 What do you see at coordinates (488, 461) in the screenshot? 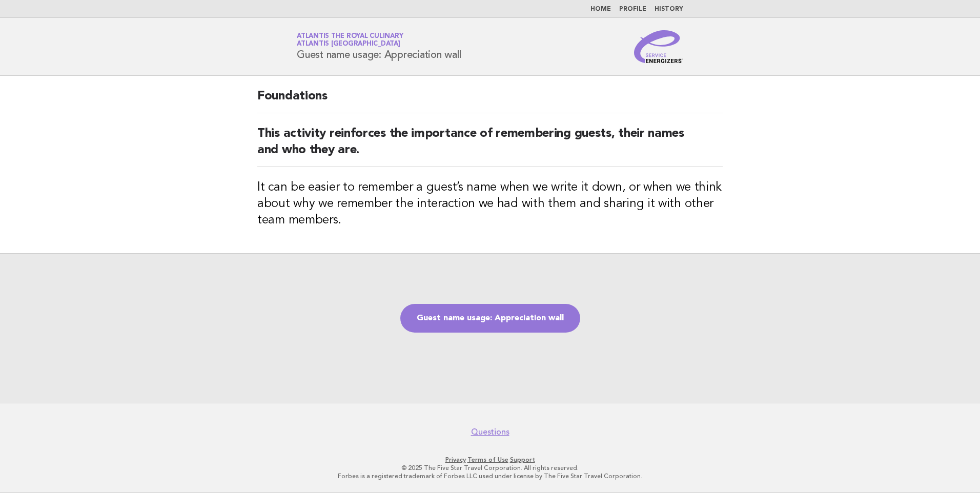
I see `a: Terms of Use` at bounding box center [488, 461].